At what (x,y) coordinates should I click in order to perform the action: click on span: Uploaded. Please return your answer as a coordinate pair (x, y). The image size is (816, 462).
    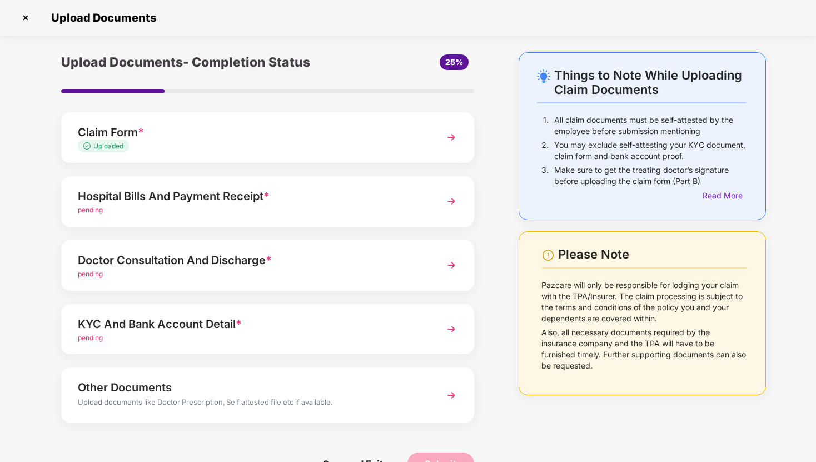
    Looking at the image, I should click on (108, 146).